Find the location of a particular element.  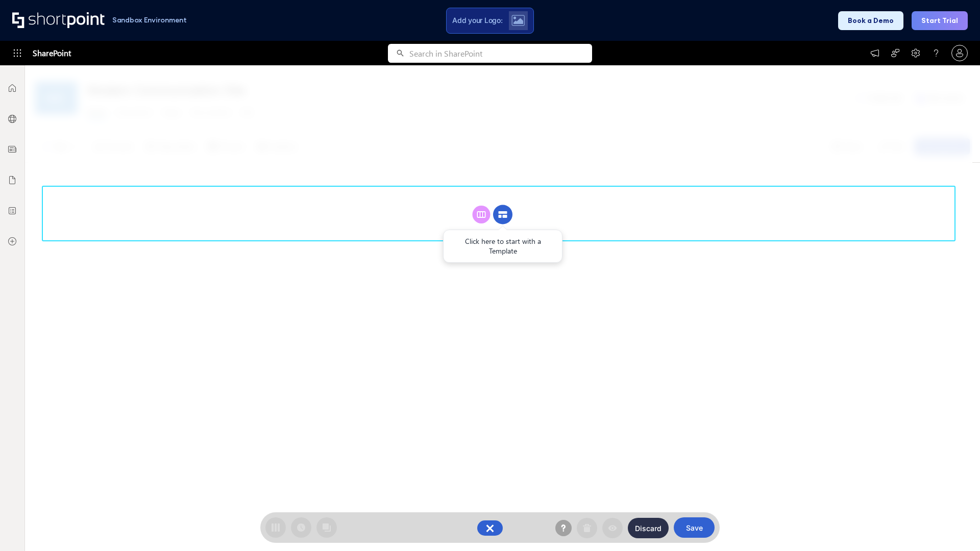

span: SharePoint is located at coordinates (51, 53).